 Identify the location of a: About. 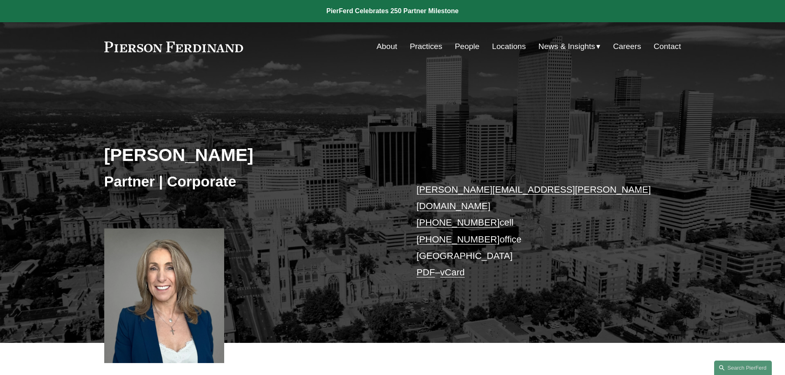
(387, 47).